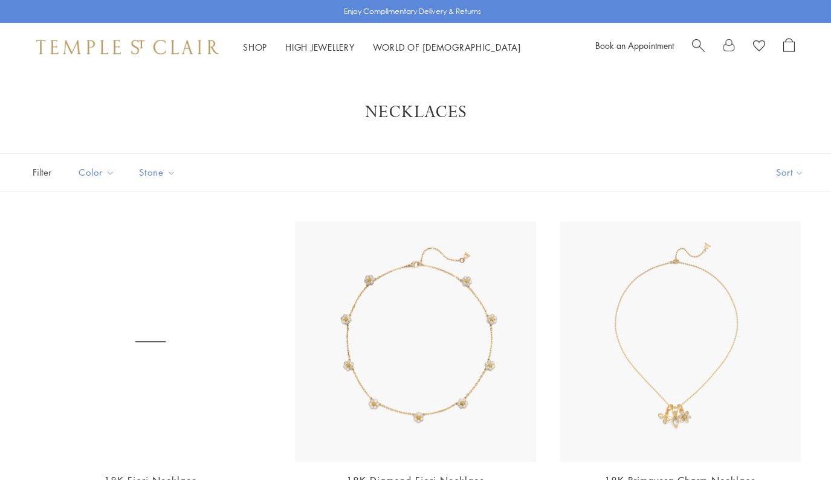 The height and width of the screenshot is (480, 831). I want to click on a: Search, so click(698, 47).